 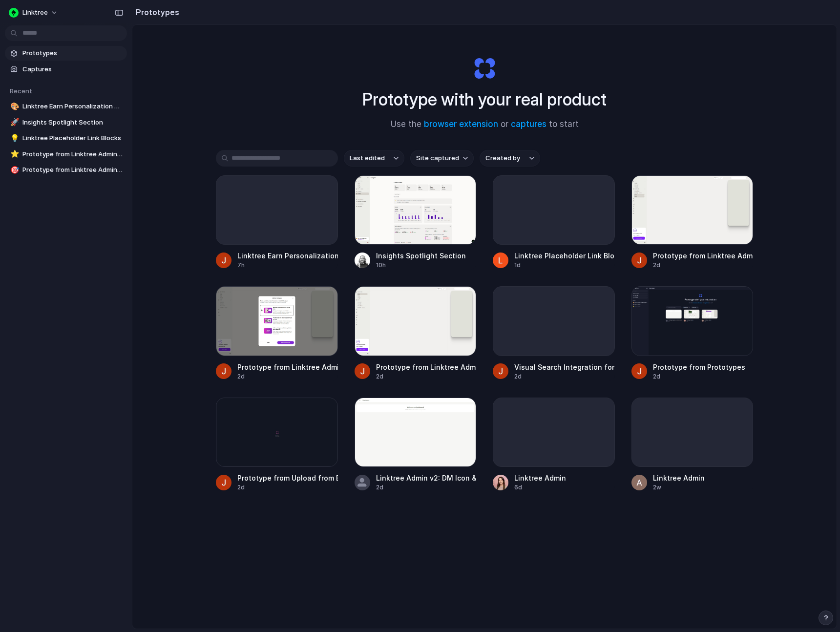 What do you see at coordinates (510, 159) in the screenshot?
I see `button: Created by` at bounding box center [510, 159].